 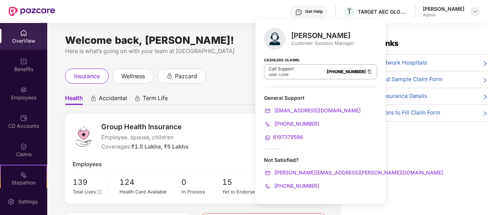 What do you see at coordinates (399, 79) in the screenshot?
I see `span: 📄 Download Sample Claim Form` at bounding box center [399, 79].